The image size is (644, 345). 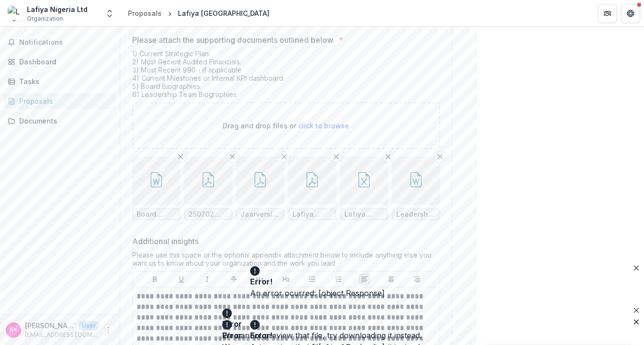 What do you see at coordinates (60, 62) in the screenshot?
I see `a: Dashboard` at bounding box center [60, 62].